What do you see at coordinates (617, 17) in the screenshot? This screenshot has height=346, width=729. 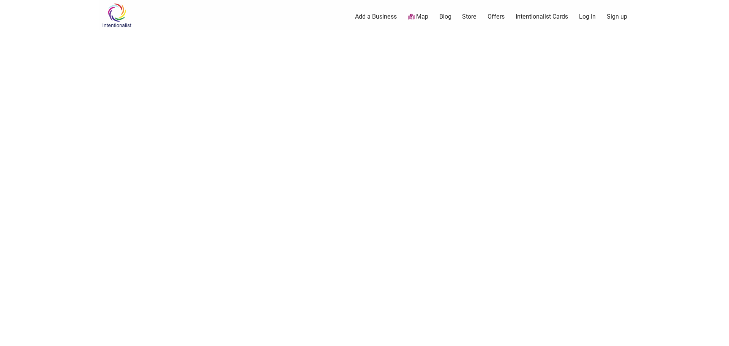 I see `a: Sign up` at bounding box center [617, 17].